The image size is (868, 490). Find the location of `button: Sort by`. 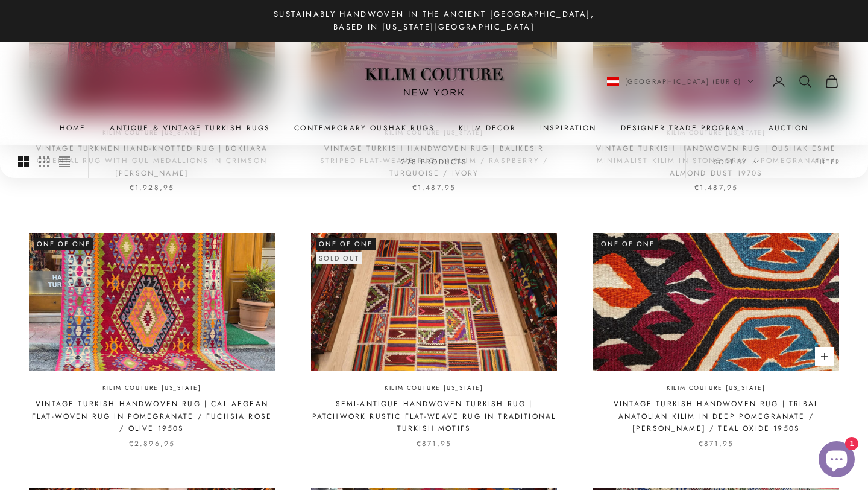

button: Sort by is located at coordinates (737, 162).